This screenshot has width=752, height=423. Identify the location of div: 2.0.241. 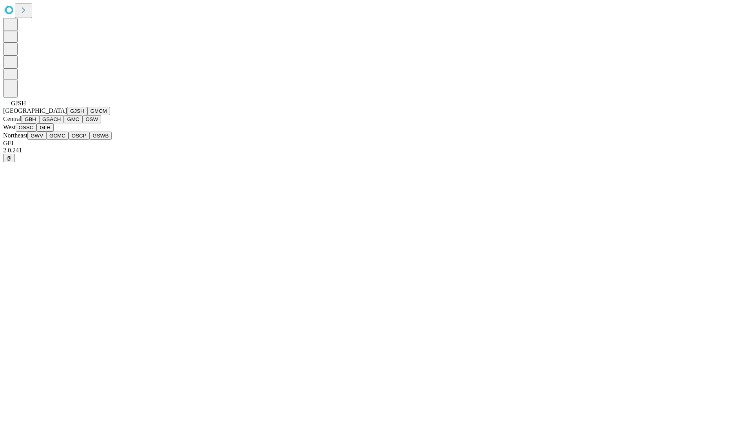
(376, 150).